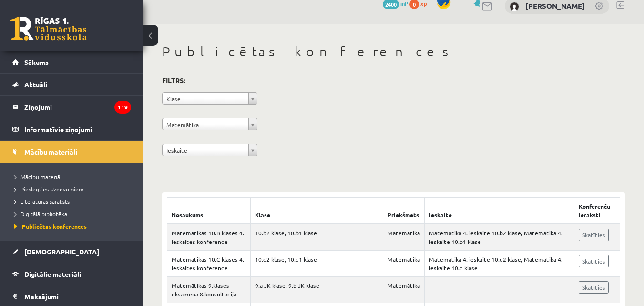 The width and height of the screenshot is (644, 306). Describe the element at coordinates (317, 264) in the screenshot. I see `td: 10.c2 klase, 10.c1 klase` at that location.